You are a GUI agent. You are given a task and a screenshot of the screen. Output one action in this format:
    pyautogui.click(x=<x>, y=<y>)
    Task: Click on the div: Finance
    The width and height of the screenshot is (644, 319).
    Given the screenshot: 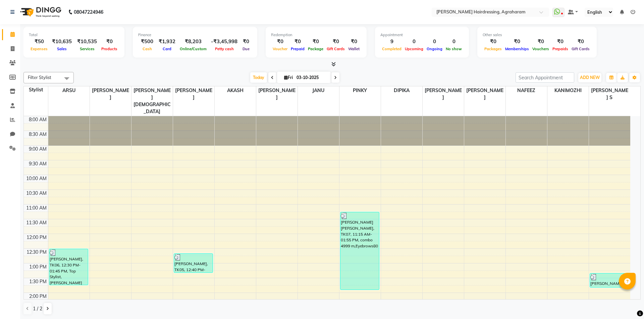 What is the action you would take?
    pyautogui.click(x=195, y=35)
    